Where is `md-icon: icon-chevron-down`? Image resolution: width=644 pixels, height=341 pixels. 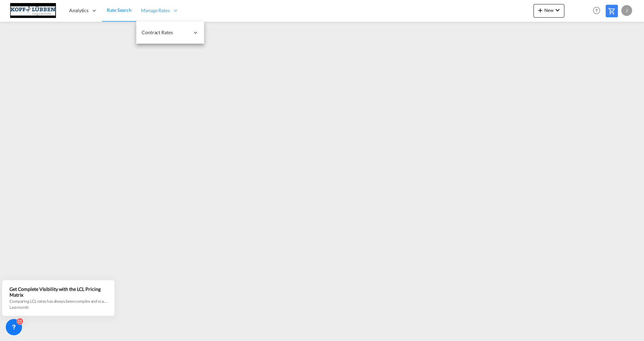
md-icon: icon-chevron-down is located at coordinates (557, 10).